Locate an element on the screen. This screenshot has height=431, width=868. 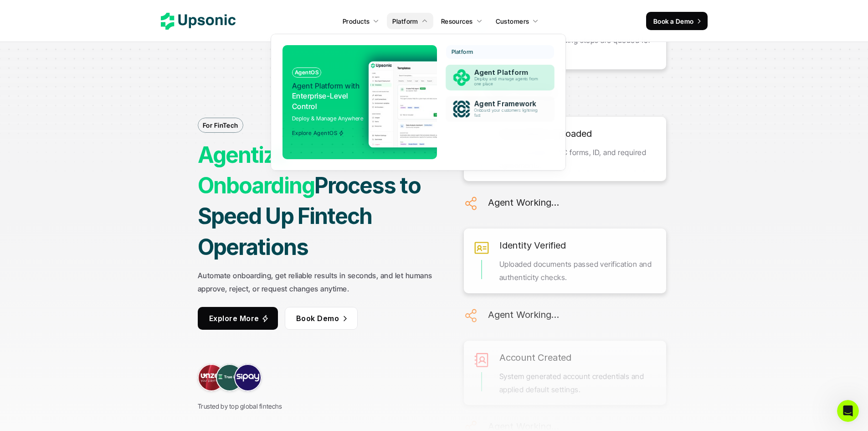
p: Products is located at coordinates (356, 21).